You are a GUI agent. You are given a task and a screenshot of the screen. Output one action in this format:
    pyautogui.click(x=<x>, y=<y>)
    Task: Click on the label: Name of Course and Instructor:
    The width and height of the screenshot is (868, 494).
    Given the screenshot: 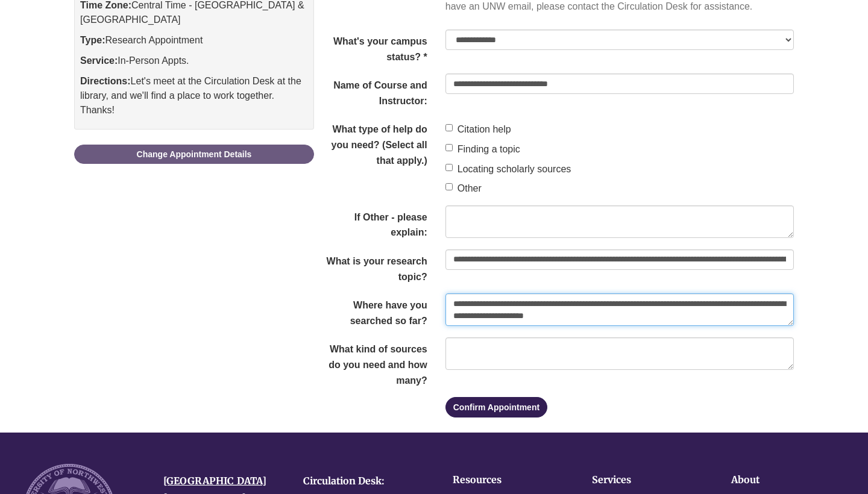 What is the action you would take?
    pyautogui.click(x=375, y=91)
    